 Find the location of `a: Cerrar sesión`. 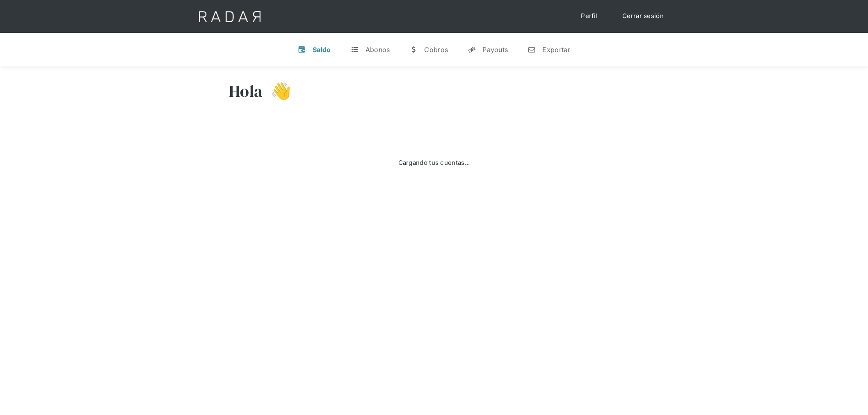

a: Cerrar sesión is located at coordinates (643, 16).